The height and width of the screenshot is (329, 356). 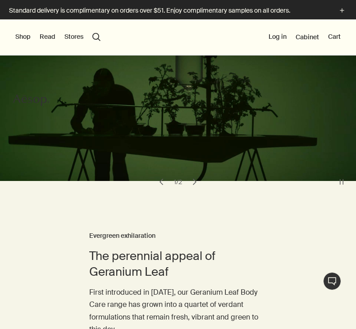 I want to click on h3: Evergreen exhilaration, so click(x=178, y=236).